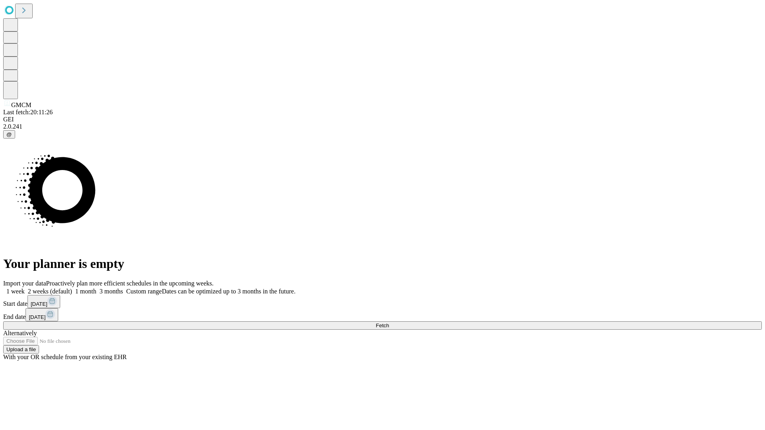 Image resolution: width=765 pixels, height=430 pixels. I want to click on span: Custom range, so click(144, 291).